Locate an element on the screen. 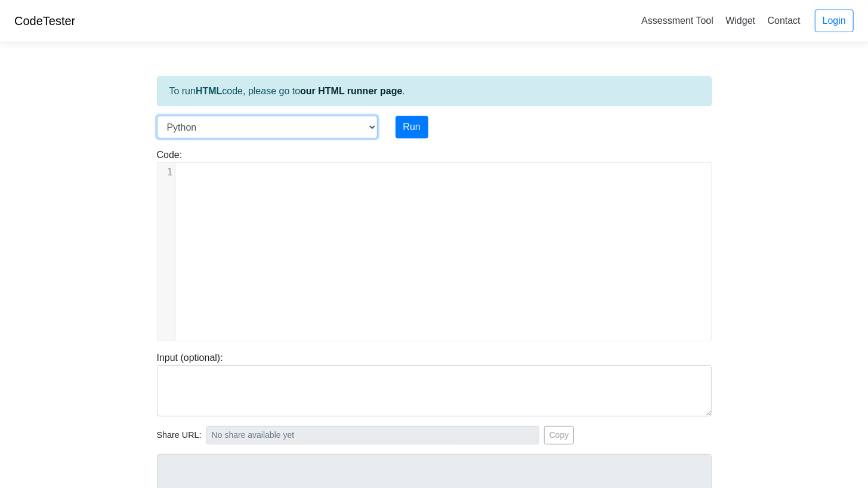  div: 1 is located at coordinates (166, 172).